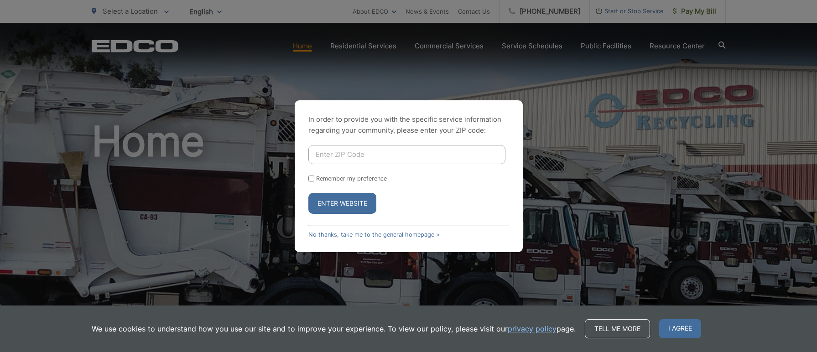 This screenshot has height=352, width=817. What do you see at coordinates (532, 329) in the screenshot?
I see `a: privacy policy` at bounding box center [532, 329].